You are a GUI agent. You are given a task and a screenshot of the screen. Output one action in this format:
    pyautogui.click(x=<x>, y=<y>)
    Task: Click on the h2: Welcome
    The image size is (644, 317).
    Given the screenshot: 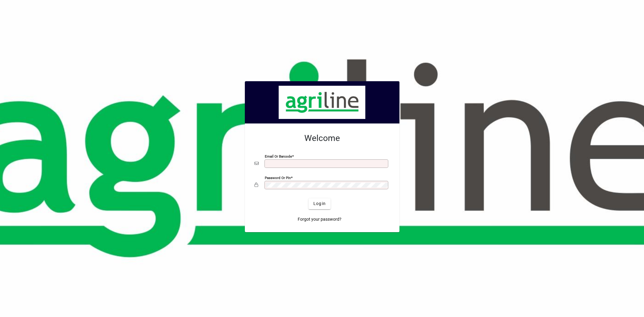 What is the action you would take?
    pyautogui.click(x=322, y=138)
    